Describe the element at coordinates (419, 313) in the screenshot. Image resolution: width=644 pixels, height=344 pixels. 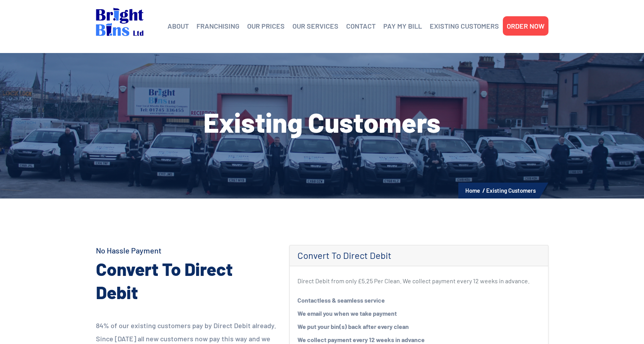
I see `li: We email you when we take payment` at that location.